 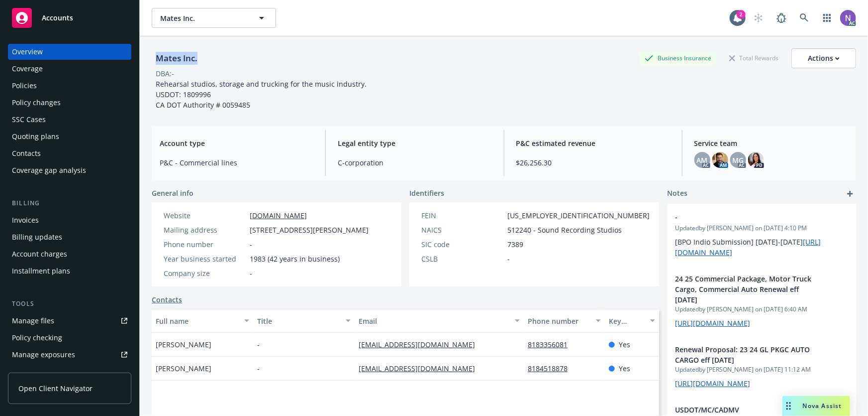 I want to click on span: Legal entity type, so click(x=414, y=143).